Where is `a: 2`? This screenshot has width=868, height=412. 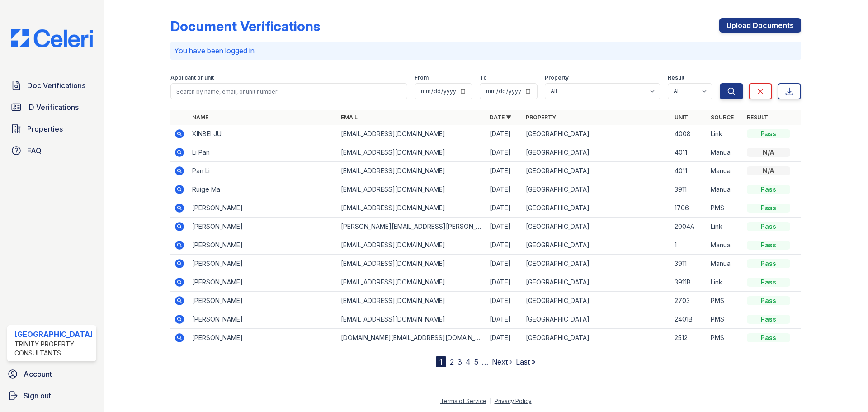 a: 2 is located at coordinates (452, 362).